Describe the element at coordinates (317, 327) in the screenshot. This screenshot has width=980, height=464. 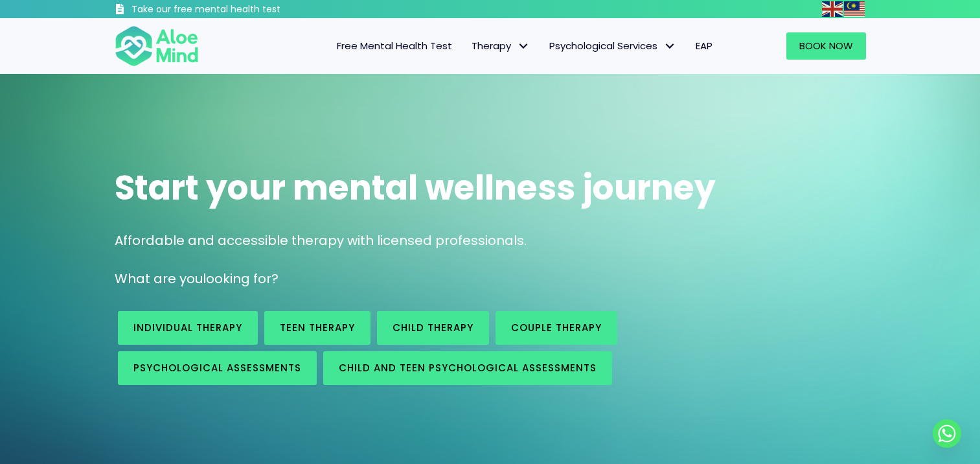
I see `span: Teen Therapy` at that location.